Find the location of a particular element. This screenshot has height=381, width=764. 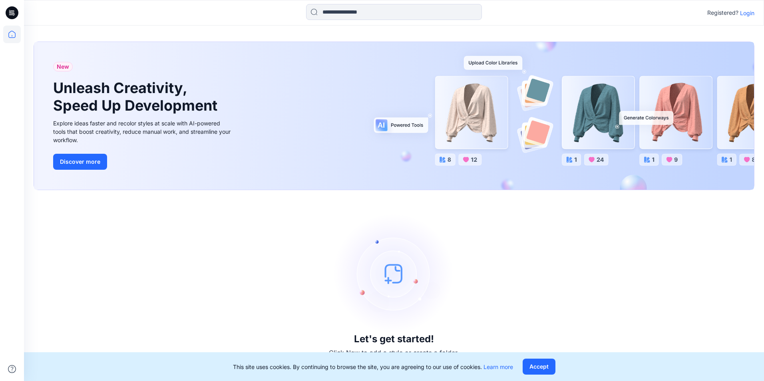

p: Login is located at coordinates (747, 13).